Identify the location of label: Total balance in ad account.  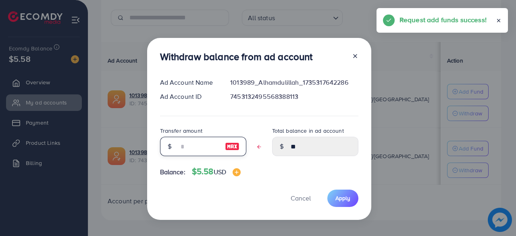
(308, 131).